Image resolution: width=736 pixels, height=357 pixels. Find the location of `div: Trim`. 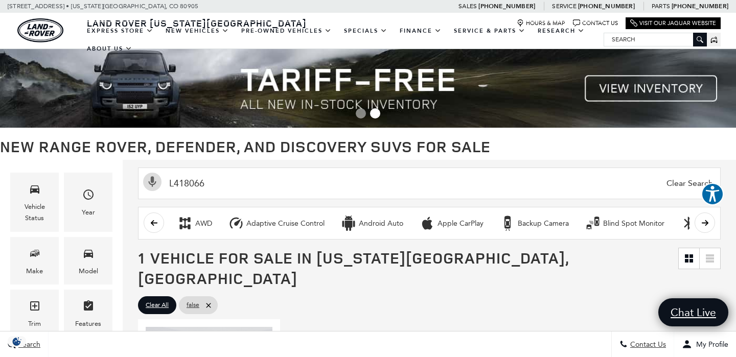

div: Trim is located at coordinates (34, 324).